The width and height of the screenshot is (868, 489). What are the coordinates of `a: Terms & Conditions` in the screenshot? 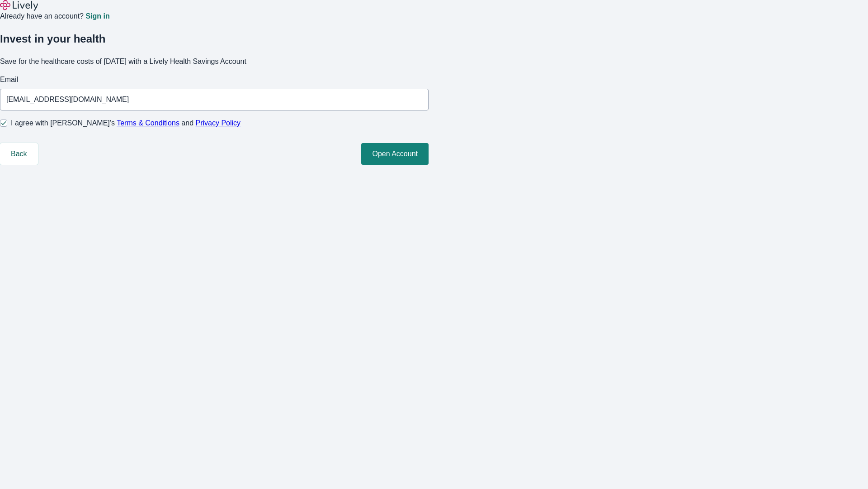 It's located at (148, 123).